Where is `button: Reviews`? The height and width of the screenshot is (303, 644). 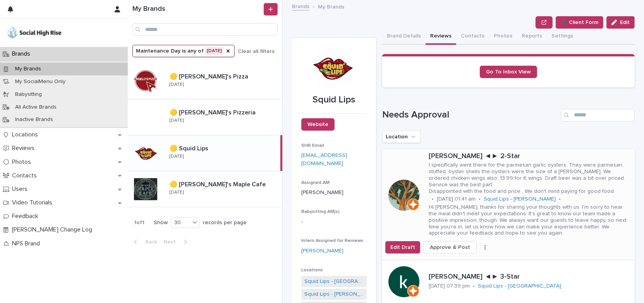
button: Reviews is located at coordinates (441, 37).